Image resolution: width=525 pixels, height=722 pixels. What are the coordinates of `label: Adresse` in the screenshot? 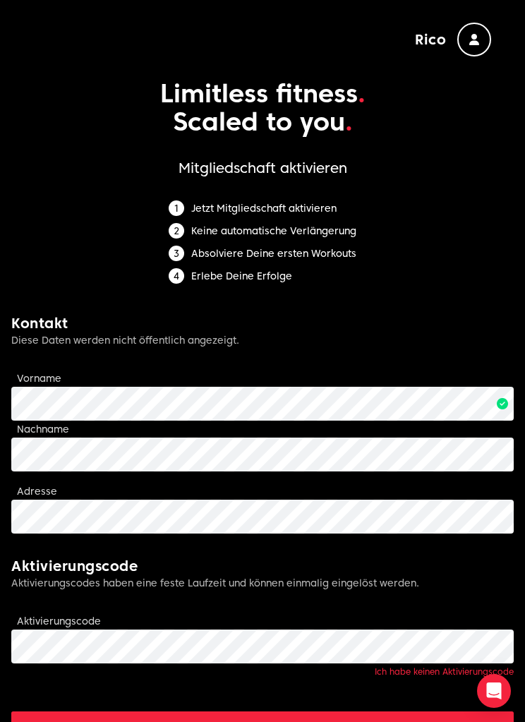 It's located at (37, 491).